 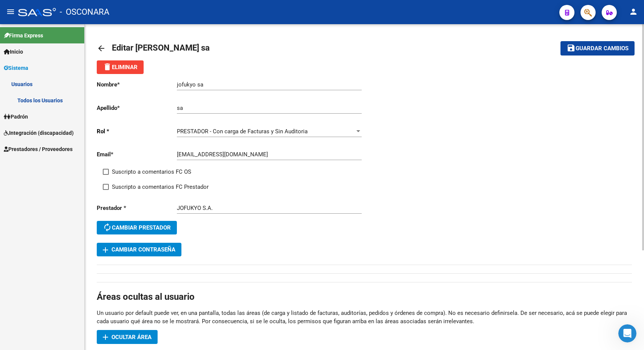 I want to click on h1: Áreas ocultas al usuario, so click(x=364, y=297).